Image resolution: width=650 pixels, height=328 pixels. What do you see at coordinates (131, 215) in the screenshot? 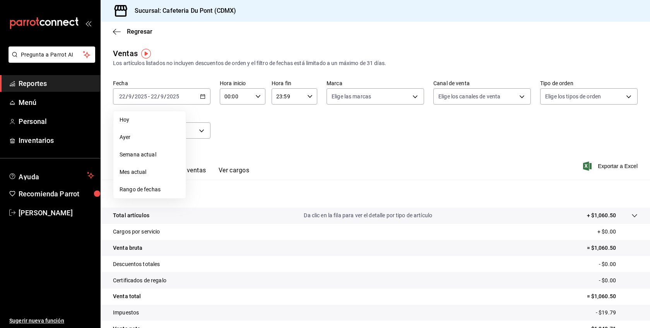
I see `p: Total artículos` at bounding box center [131, 215].